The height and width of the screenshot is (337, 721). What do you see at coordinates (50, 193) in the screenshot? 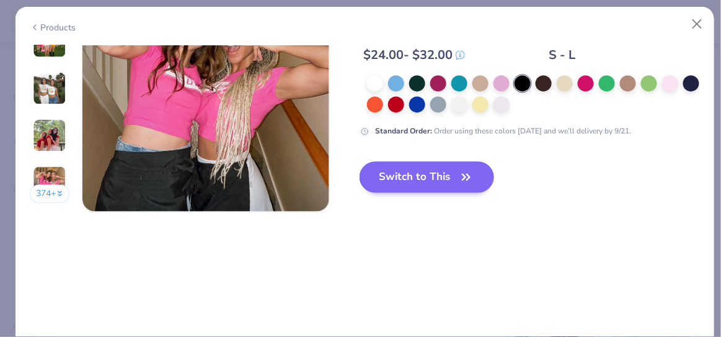
I see `button: 374+` at bounding box center [50, 193].